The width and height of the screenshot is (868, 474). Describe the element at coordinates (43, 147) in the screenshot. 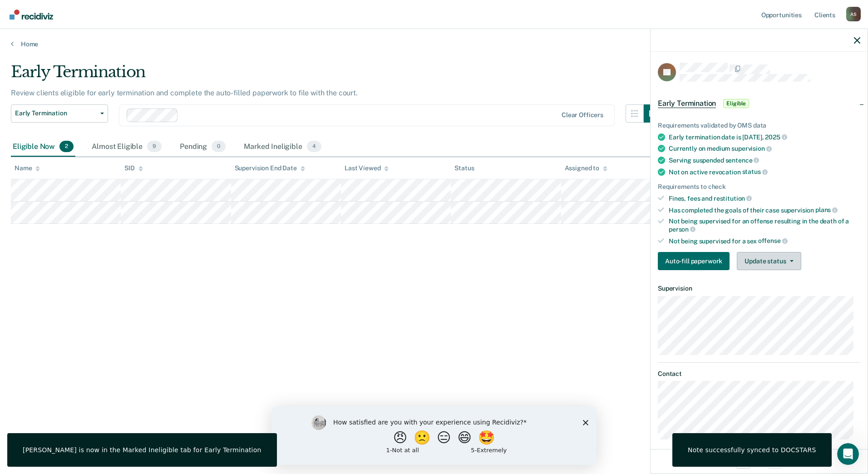

I see `div: Eligible Now` at that location.